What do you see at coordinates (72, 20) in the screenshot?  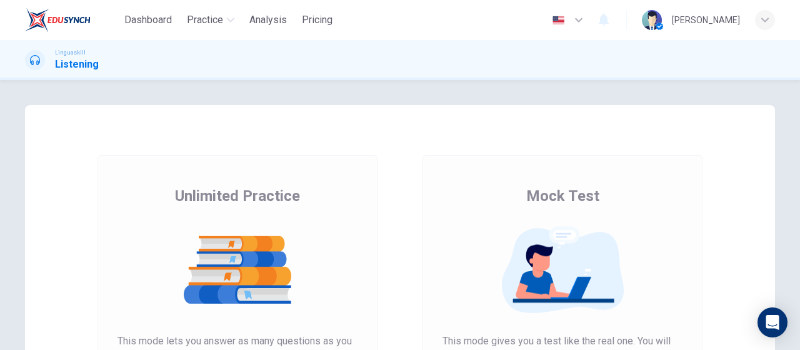 I see `a: EduSynch logo` at bounding box center [72, 20].